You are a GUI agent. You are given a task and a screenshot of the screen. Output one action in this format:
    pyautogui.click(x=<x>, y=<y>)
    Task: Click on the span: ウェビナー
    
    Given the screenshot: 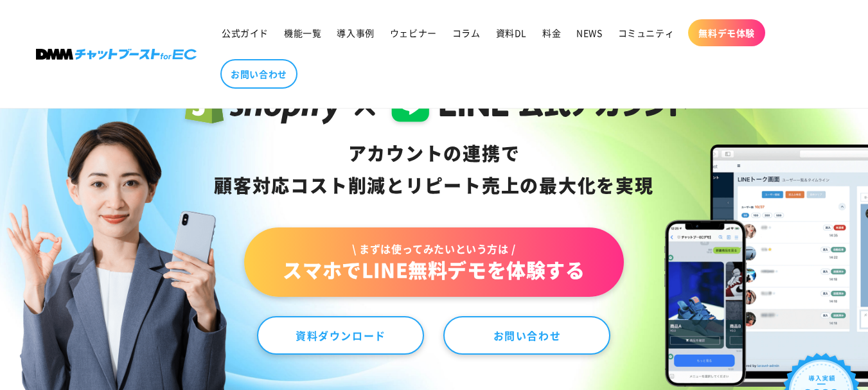 What is the action you would take?
    pyautogui.click(x=413, y=32)
    